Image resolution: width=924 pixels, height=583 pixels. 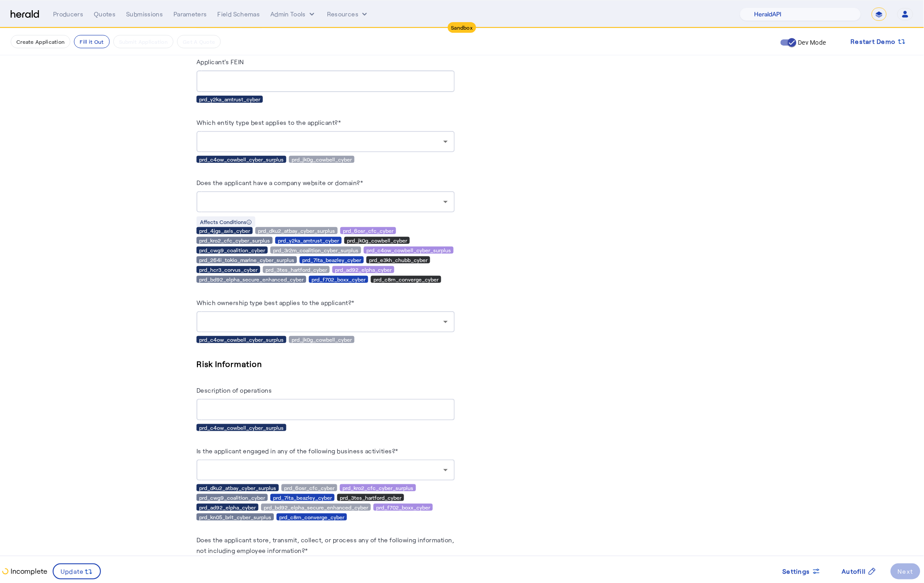 What do you see at coordinates (462, 28) in the screenshot?
I see `div: Sandbox` at bounding box center [462, 28].